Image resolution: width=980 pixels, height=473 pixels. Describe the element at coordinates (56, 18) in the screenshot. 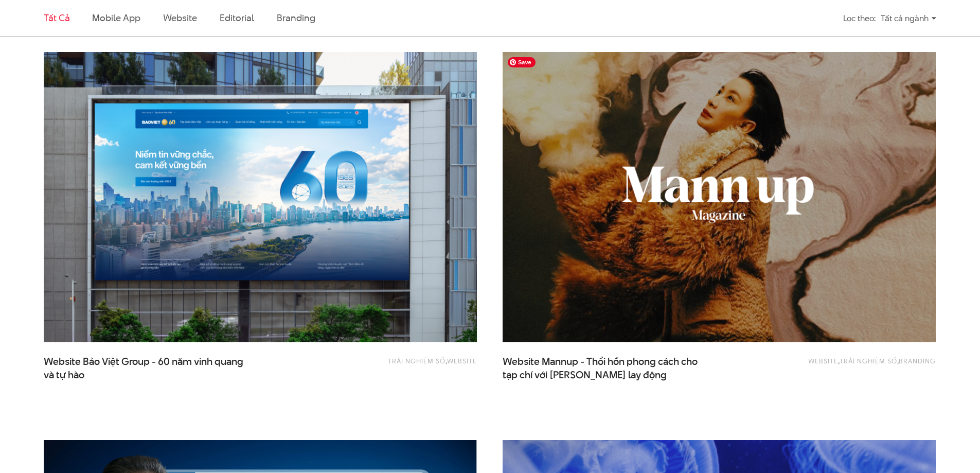

I see `a: Tất cả` at that location.